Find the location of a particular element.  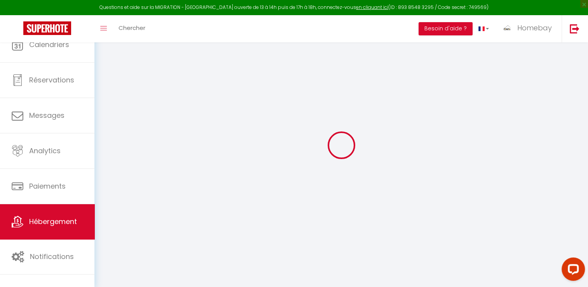

span: Hébergement is located at coordinates (53, 221).